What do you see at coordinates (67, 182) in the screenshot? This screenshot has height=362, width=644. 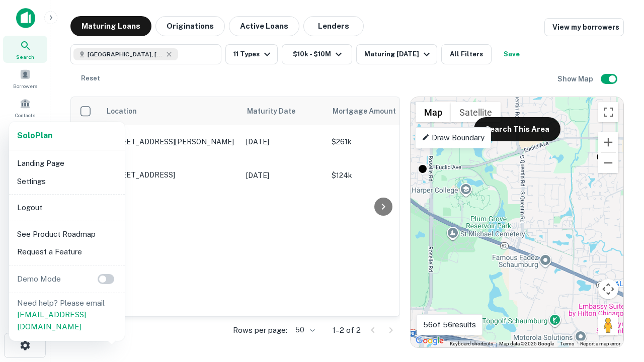 I see `li: Settings` at bounding box center [67, 182].